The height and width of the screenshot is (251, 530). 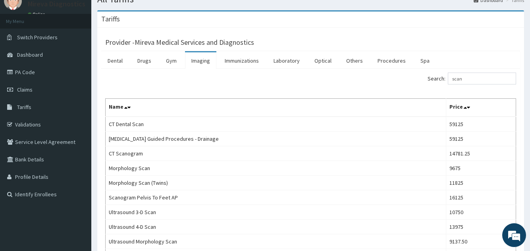 What do you see at coordinates (481, 213) in the screenshot?
I see `td: 10750` at bounding box center [481, 213].